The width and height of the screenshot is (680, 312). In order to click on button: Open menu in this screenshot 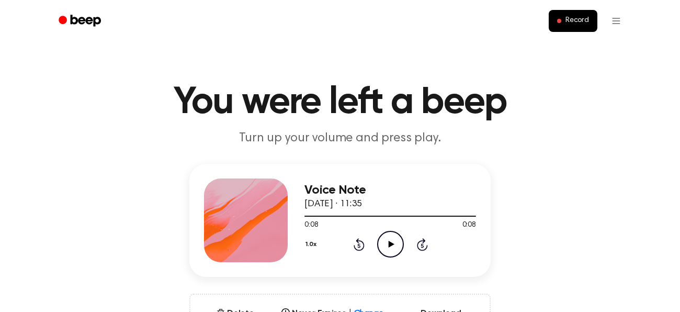, I will do `click(616, 21)`.